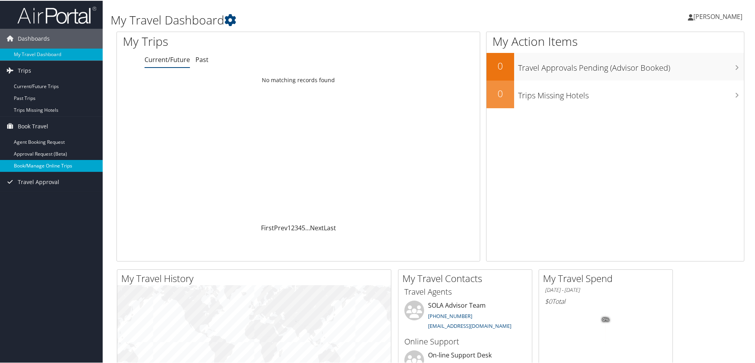  Describe the element at coordinates (608, 278) in the screenshot. I see `h2: My Travel Spend` at that location.